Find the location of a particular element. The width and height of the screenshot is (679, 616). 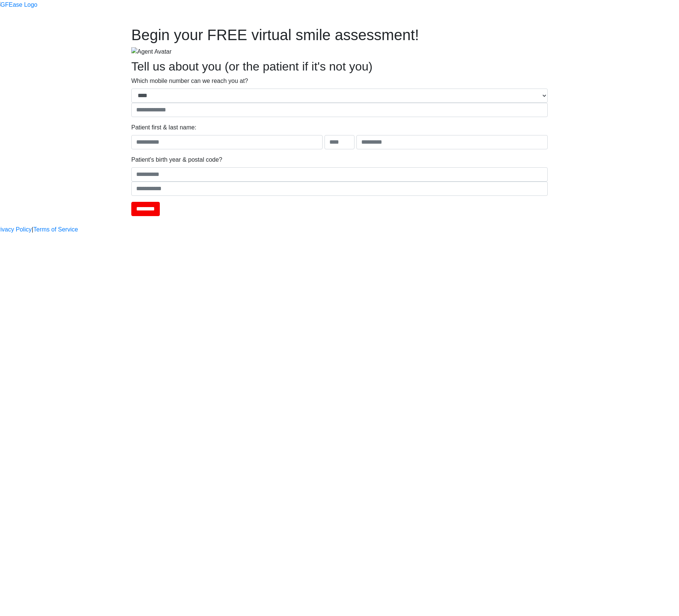

a: Terms of Service is located at coordinates (56, 230).